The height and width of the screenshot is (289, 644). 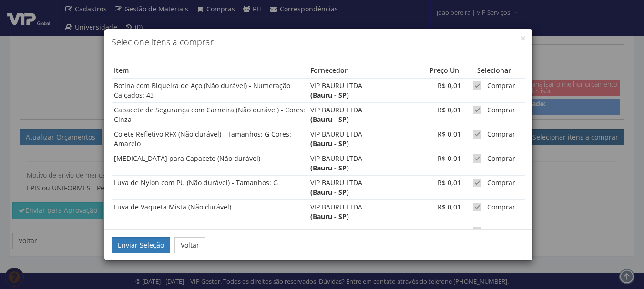 I want to click on button: Enviar Seleção, so click(x=141, y=246).